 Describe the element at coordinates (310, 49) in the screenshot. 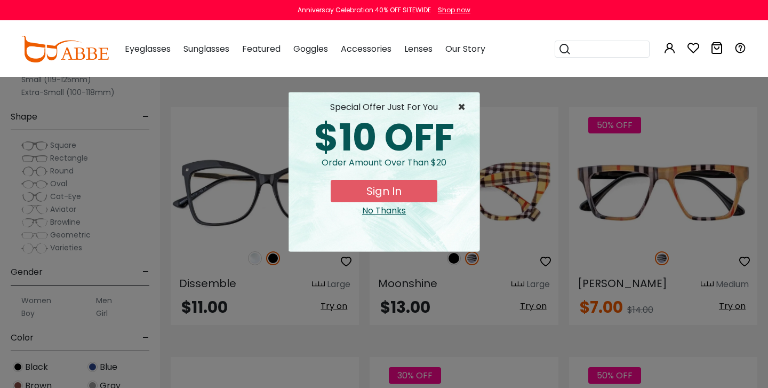

I see `span: Goggles` at that location.